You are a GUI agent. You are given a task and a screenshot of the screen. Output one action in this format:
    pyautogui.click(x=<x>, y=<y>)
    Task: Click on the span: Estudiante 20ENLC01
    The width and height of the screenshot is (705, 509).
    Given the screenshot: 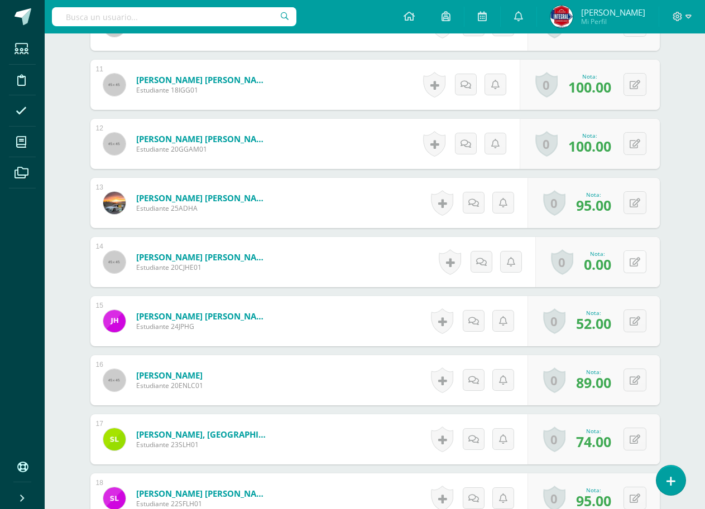 What is the action you would take?
    pyautogui.click(x=170, y=386)
    